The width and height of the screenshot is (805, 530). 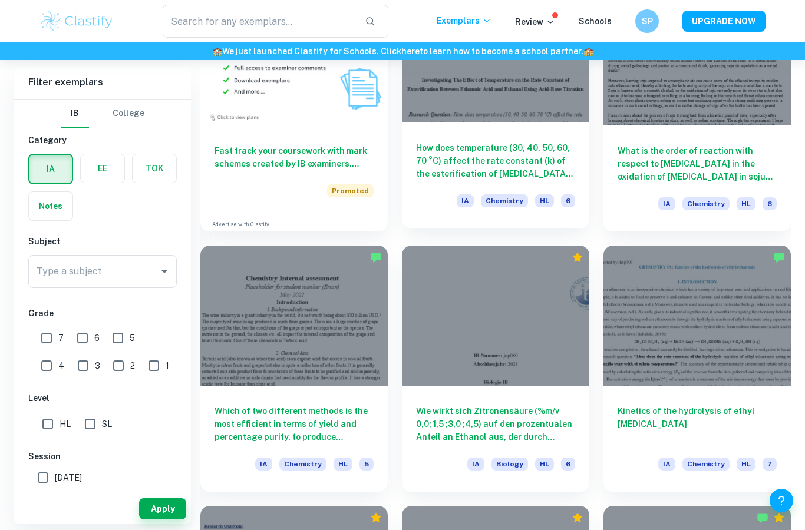 What do you see at coordinates (510, 464) in the screenshot?
I see `span: Biology` at bounding box center [510, 464].